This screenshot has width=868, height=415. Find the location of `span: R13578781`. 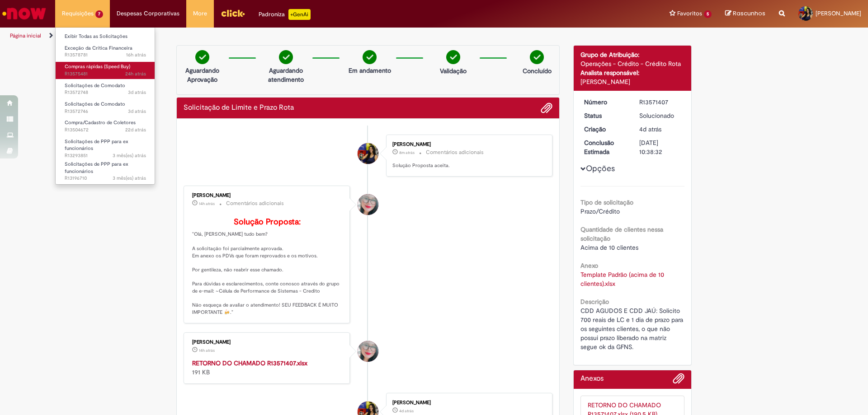

span: R13578781 is located at coordinates (106, 55).